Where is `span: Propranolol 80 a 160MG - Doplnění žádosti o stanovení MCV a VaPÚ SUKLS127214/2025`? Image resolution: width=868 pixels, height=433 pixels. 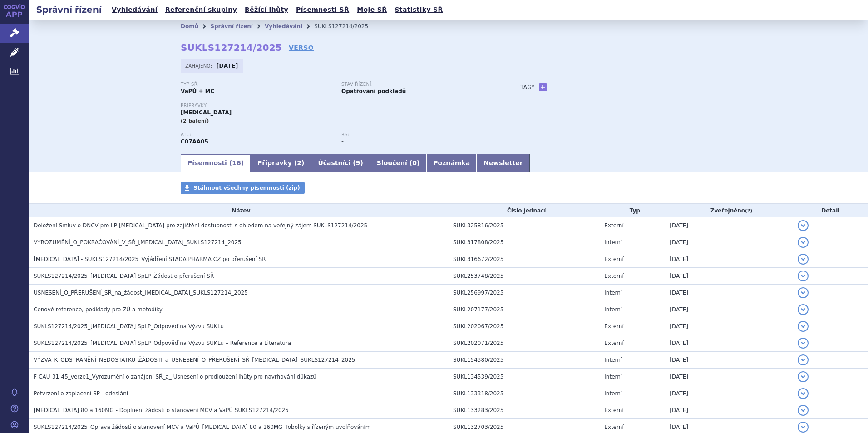
span: Propranolol 80 a 160MG - Doplnění žádosti o stanovení MCV a VaPÚ SUKLS127214/2025 is located at coordinates (161, 410).